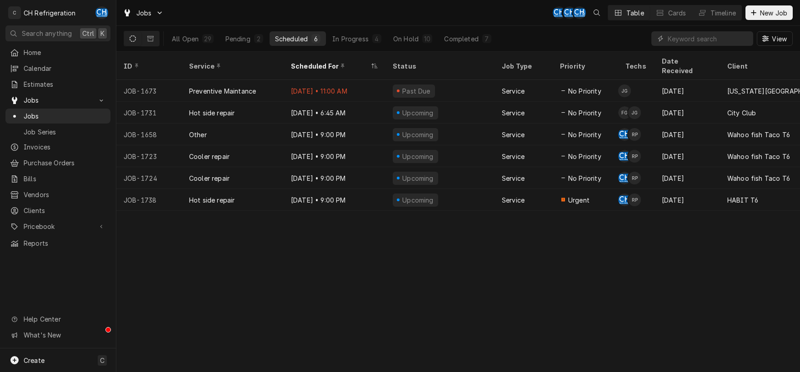 This screenshot has width=800, height=372. Describe the element at coordinates (238, 39) in the screenshot. I see `div: Pending` at that location.